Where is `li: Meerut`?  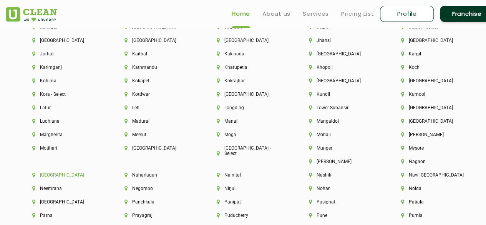
li: Meerut is located at coordinates (158, 135).